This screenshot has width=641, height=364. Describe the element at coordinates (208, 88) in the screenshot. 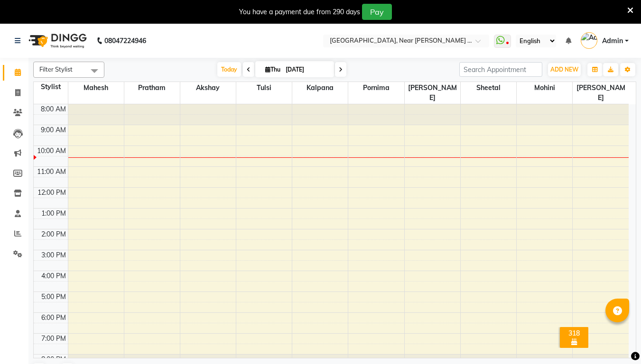

I see `span: Akshay` at that location.